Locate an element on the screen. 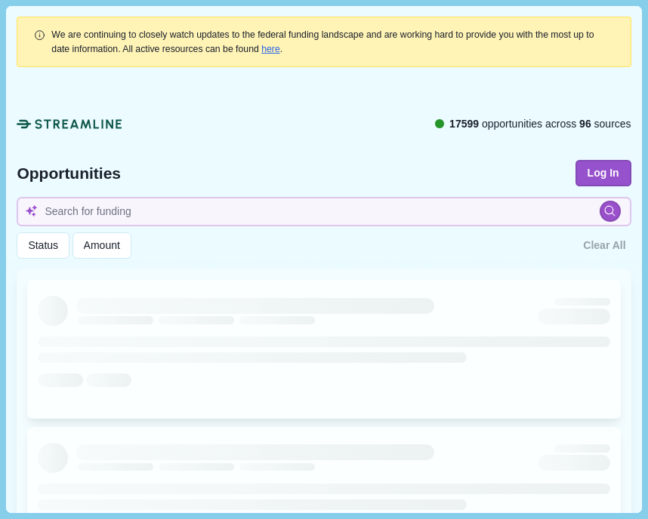 This screenshot has height=519, width=648. input: Search for funding is located at coordinates (323, 211).